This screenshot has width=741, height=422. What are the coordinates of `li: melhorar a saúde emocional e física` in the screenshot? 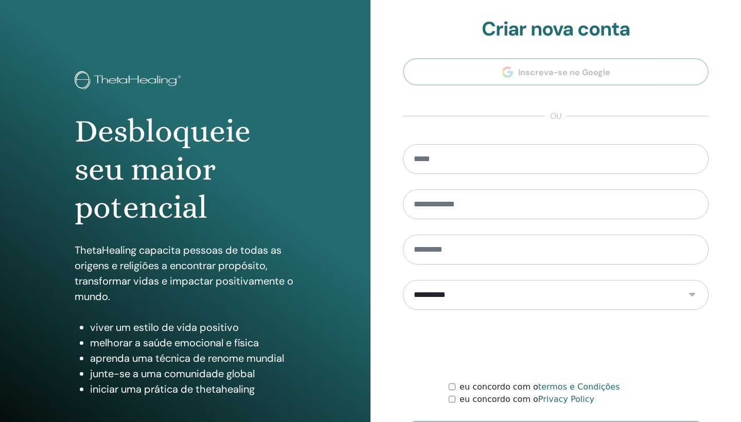 It's located at (193, 343).